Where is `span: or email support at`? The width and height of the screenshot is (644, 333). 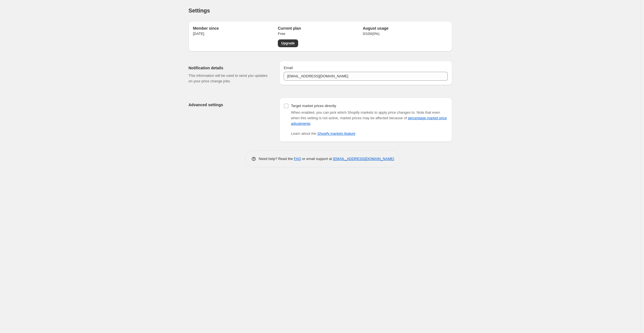
span: or email support at is located at coordinates (317, 159).